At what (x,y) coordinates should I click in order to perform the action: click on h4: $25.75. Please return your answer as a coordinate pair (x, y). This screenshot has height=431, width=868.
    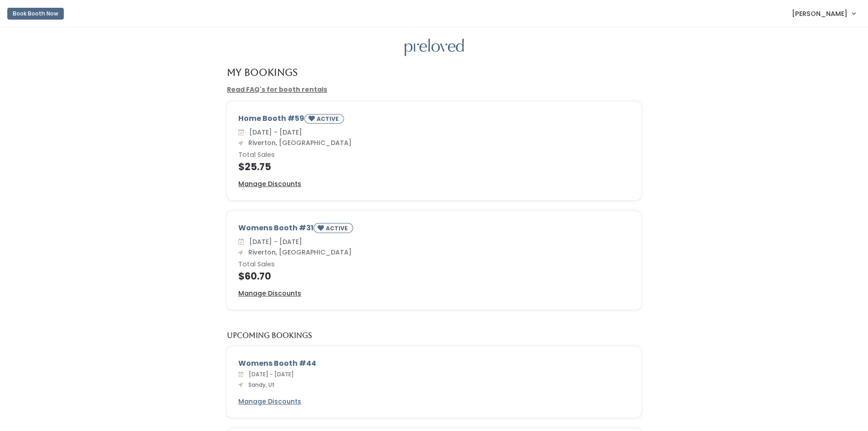
    Looking at the image, I should click on (434, 167).